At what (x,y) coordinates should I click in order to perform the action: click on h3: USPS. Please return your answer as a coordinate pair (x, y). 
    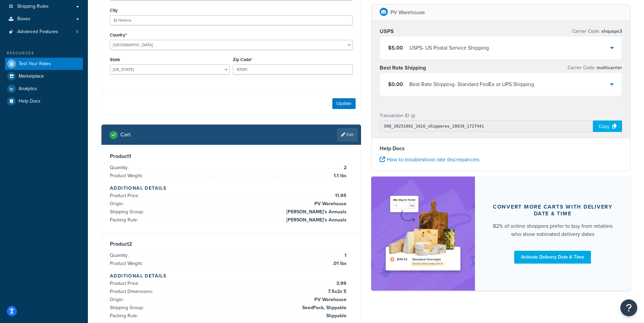
    Looking at the image, I should click on (387, 32).